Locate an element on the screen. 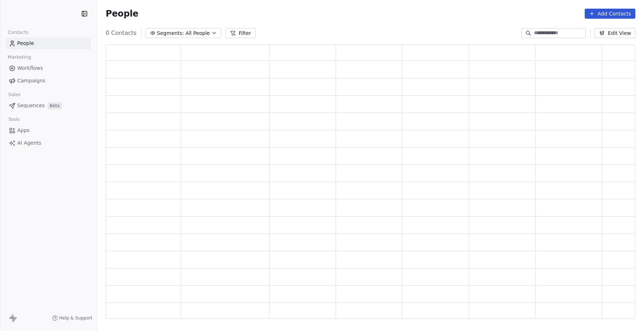 The image size is (644, 331). a: SequencesBeta is located at coordinates (48, 105).